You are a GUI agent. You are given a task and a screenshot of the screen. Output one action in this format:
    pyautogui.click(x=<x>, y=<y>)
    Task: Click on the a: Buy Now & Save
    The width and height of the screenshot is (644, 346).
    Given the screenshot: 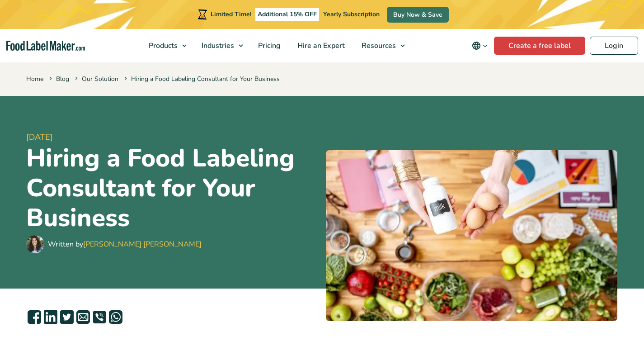 What is the action you would take?
    pyautogui.click(x=418, y=14)
    